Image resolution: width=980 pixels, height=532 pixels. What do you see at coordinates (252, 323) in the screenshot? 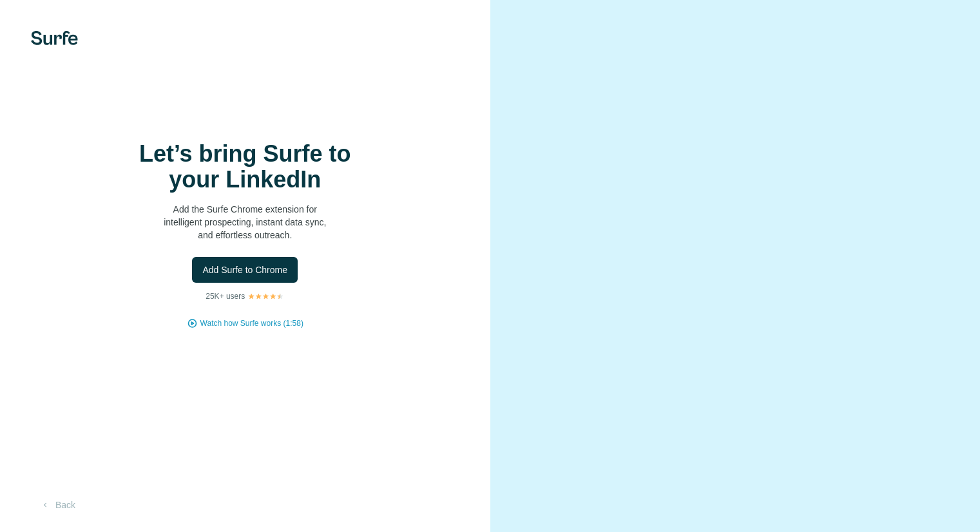
I see `button: Watch how Surfe works (1:58)` at bounding box center [252, 323].